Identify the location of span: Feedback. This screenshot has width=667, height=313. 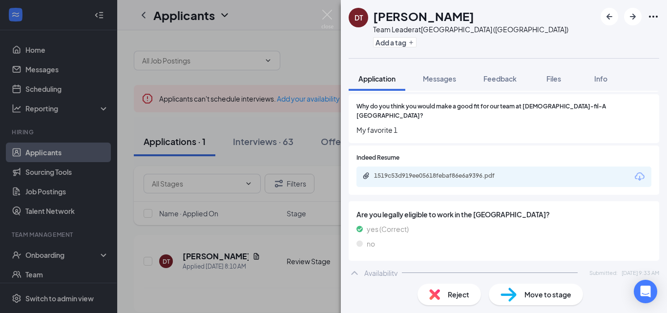
(500, 79).